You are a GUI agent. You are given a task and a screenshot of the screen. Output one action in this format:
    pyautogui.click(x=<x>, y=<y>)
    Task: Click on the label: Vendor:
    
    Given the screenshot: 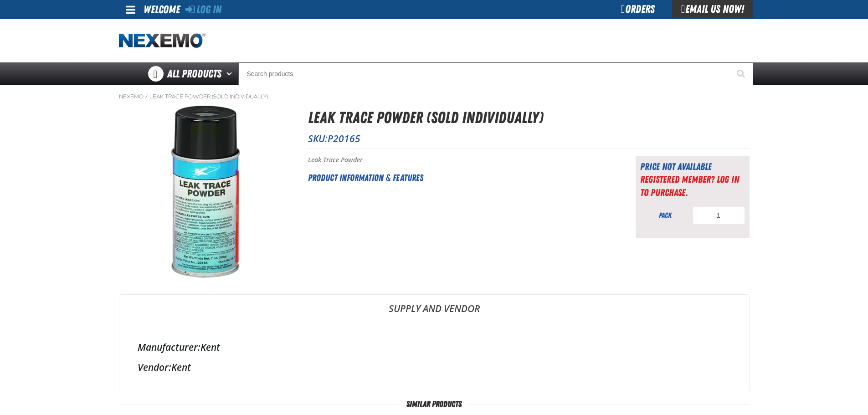 What is the action you would take?
    pyautogui.click(x=154, y=367)
    